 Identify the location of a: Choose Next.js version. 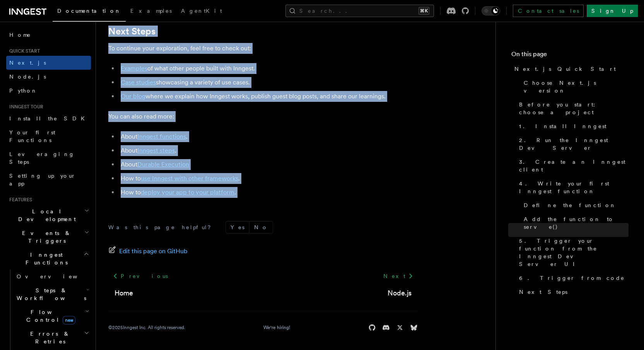
(575, 87).